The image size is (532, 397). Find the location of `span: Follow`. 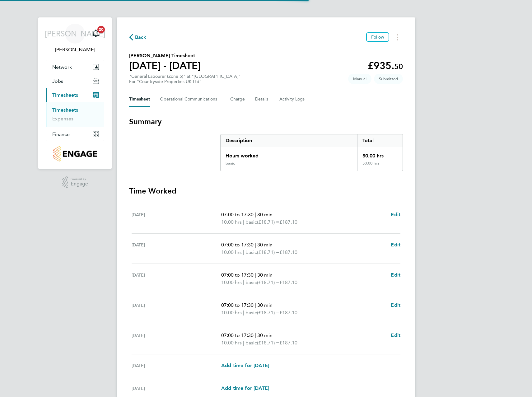

span: Follow is located at coordinates (378, 37).